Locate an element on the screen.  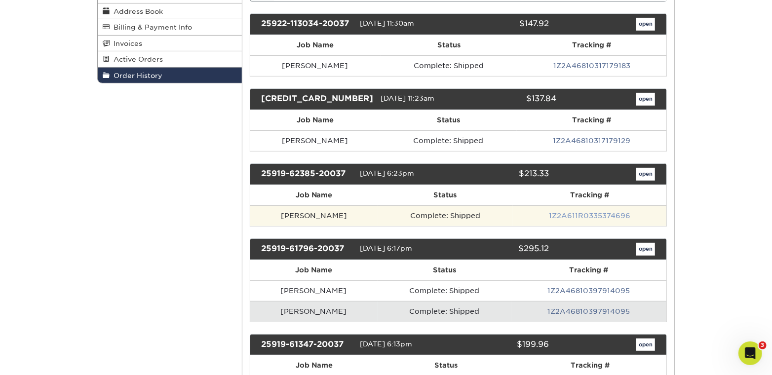
div: $213.33 is located at coordinates (504, 174).